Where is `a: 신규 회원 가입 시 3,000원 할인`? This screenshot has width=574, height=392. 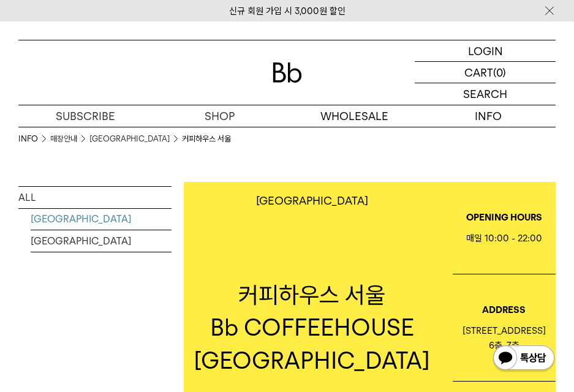 a: 신규 회원 가입 시 3,000원 할인 is located at coordinates (287, 11).